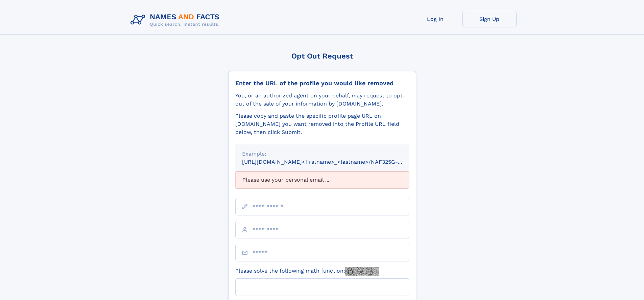 The image size is (644, 300). Describe the element at coordinates (322, 154) in the screenshot. I see `div: Example:` at that location.